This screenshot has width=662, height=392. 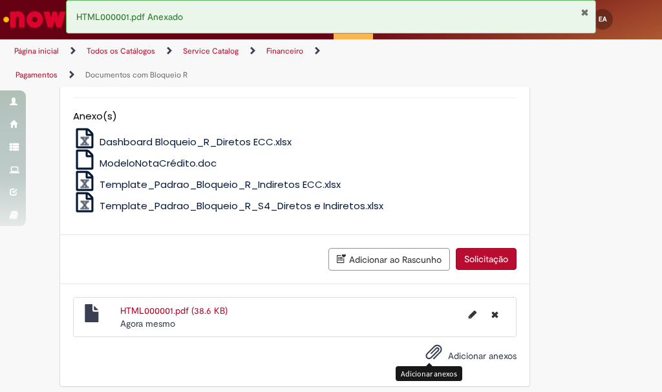 I want to click on span: Agora mesmo, so click(x=147, y=324).